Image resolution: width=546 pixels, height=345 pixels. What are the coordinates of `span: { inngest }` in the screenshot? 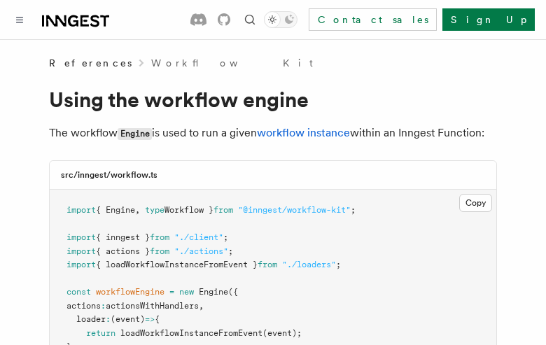 It's located at (122, 237).